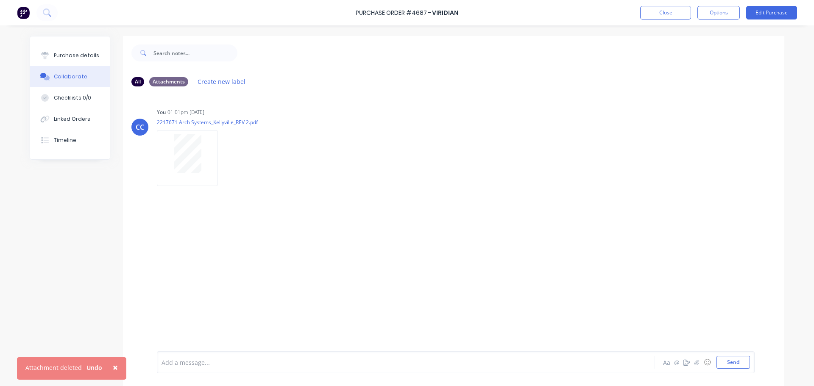 The width and height of the screenshot is (814, 386). Describe the element at coordinates (53, 368) in the screenshot. I see `div: Attachment deleted` at that location.